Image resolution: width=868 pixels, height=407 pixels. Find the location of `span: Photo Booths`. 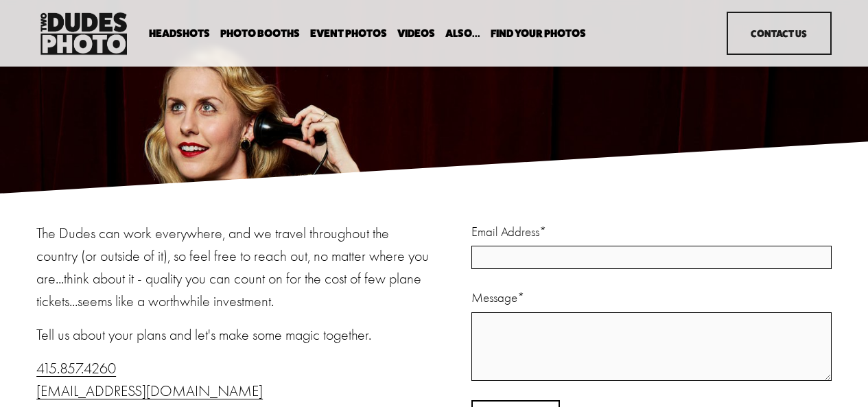

span: Photo Booths is located at coordinates (260, 33).